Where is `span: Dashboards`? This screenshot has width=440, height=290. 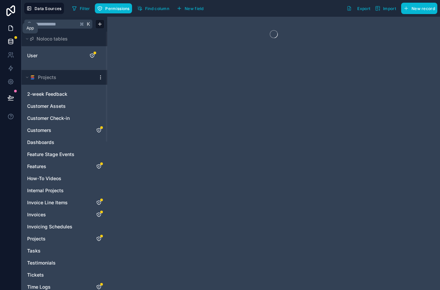
span: Dashboards is located at coordinates (41, 143).